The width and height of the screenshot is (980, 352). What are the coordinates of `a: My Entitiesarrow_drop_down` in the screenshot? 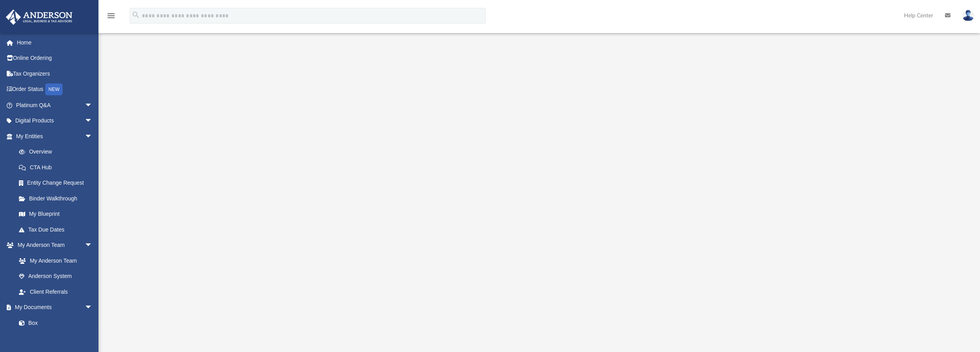 It's located at (55, 137).